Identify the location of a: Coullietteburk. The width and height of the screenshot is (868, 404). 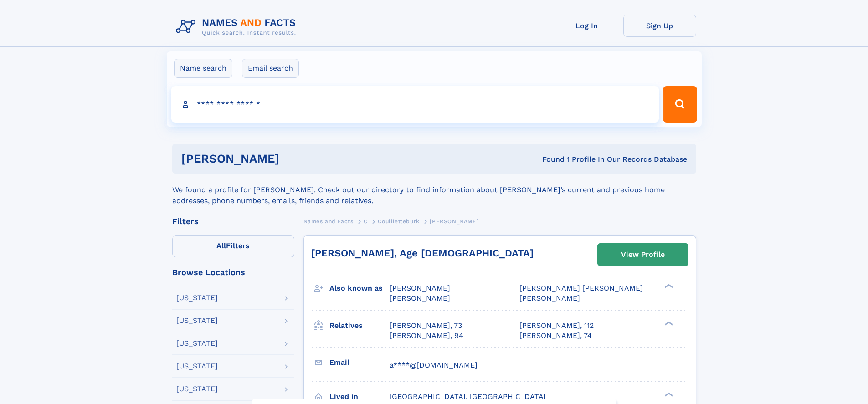
(398, 221).